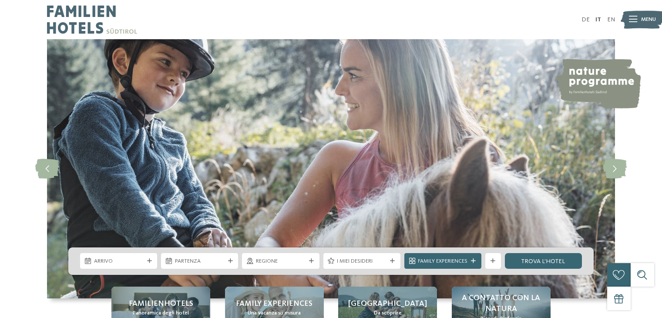 The width and height of the screenshot is (662, 318). Describe the element at coordinates (649, 20) in the screenshot. I see `span: Menu` at that location.